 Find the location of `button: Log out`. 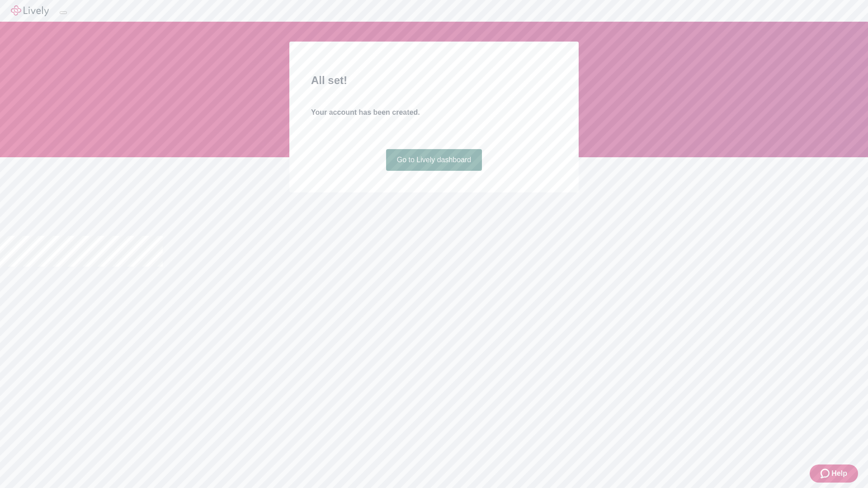

button: Log out is located at coordinates (63, 13).